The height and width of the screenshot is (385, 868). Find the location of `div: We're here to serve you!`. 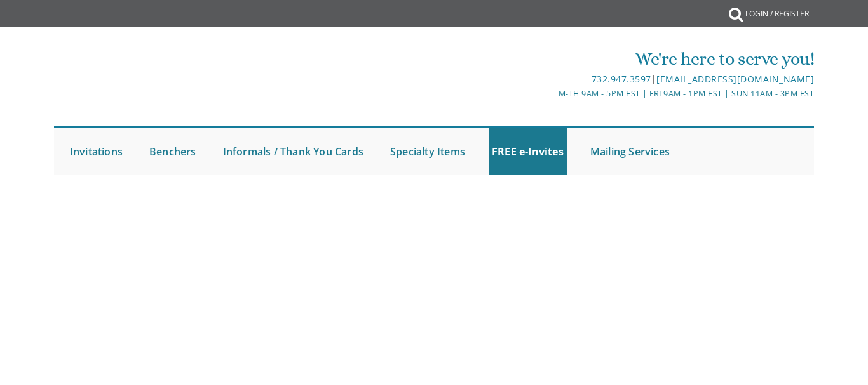

div: We're here to serve you! is located at coordinates (561, 59).